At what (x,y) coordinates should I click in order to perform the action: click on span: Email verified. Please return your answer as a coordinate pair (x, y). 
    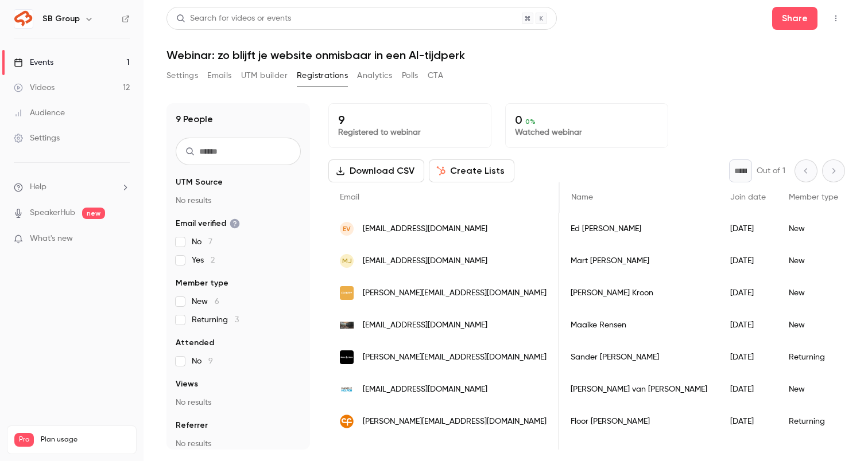
    Looking at the image, I should click on (208, 224).